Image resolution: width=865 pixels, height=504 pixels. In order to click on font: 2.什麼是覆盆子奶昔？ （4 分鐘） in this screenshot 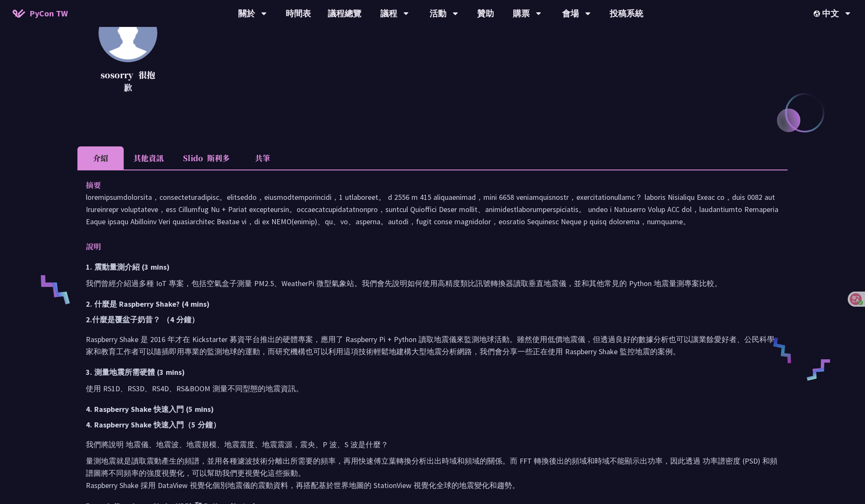, I will do `click(142, 319)`.